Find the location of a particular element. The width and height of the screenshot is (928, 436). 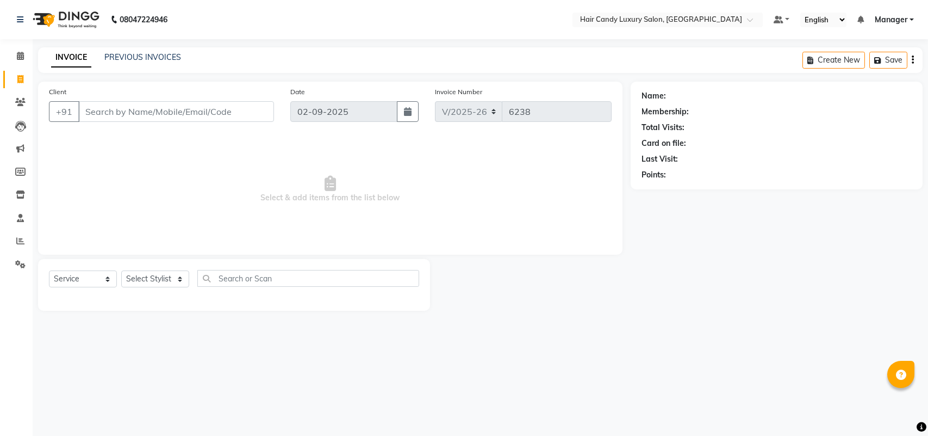

div: Points: is located at coordinates (654, 175).